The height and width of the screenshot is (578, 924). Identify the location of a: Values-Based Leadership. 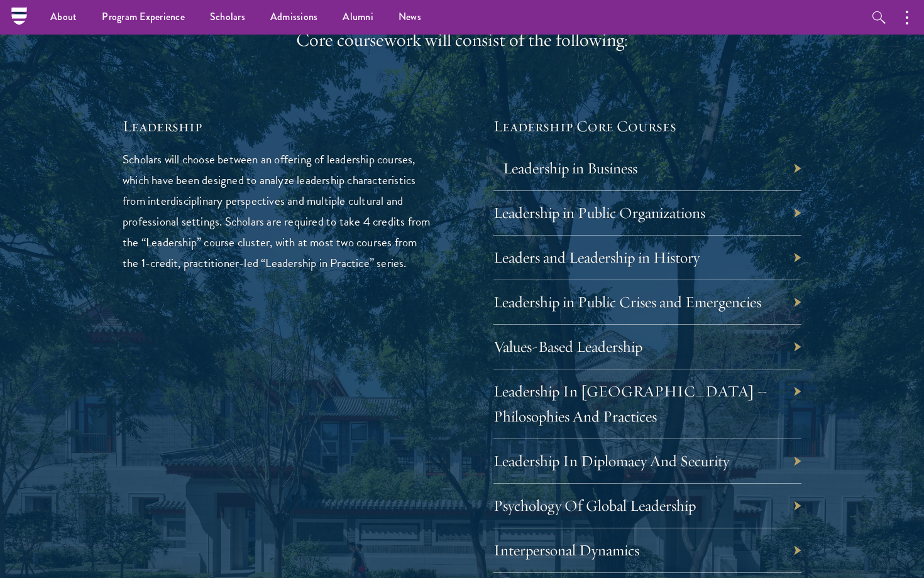
(567, 346).